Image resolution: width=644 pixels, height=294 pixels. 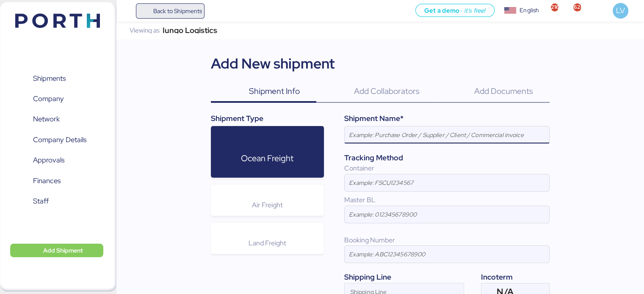 I want to click on span: Staff, so click(x=41, y=201).